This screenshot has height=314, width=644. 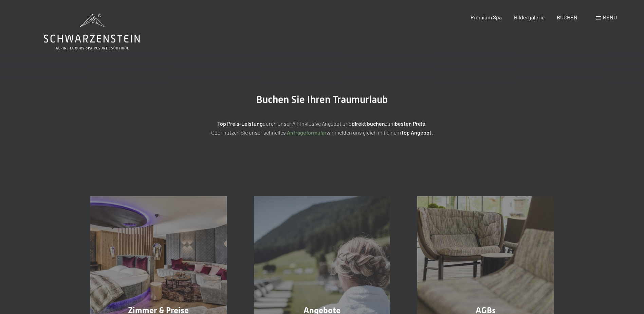 What do you see at coordinates (529, 17) in the screenshot?
I see `span: Bildergalerie` at bounding box center [529, 17].